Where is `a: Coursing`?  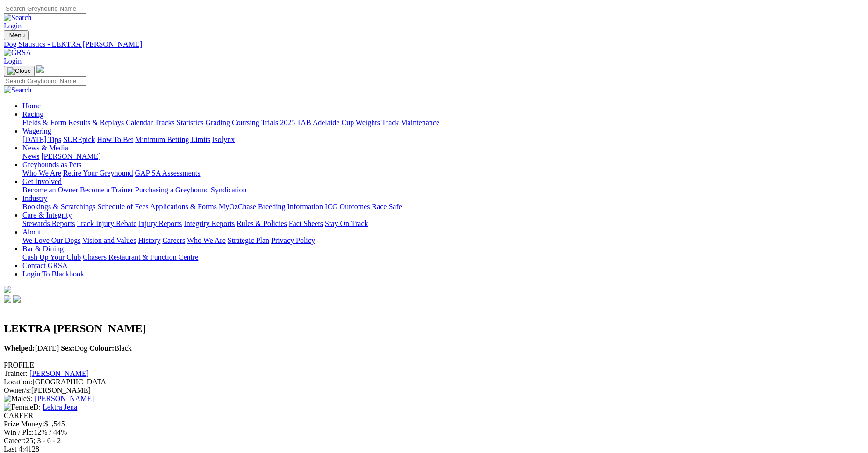 a: Coursing is located at coordinates (245, 122).